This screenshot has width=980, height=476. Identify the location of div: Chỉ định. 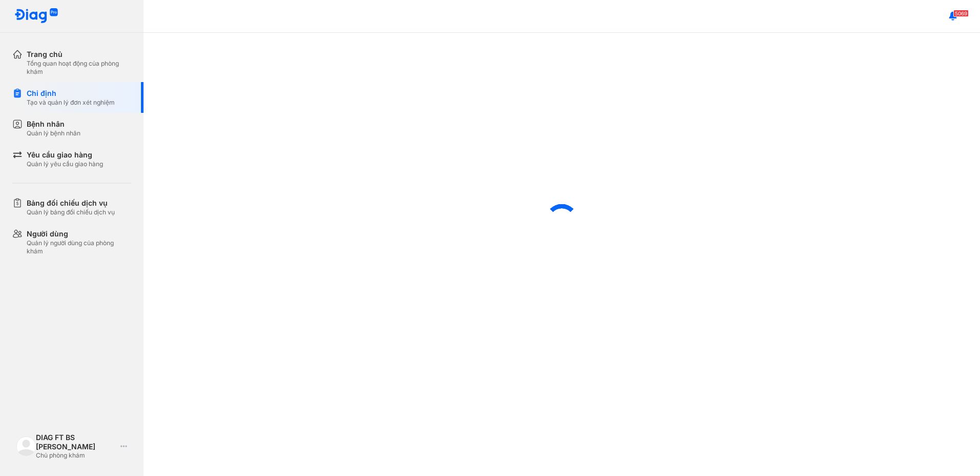
(71, 93).